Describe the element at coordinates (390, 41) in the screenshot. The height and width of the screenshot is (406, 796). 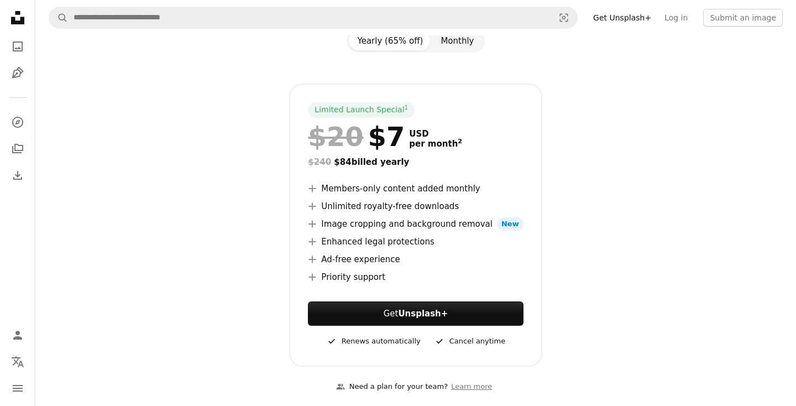
I see `button: Yearly (65% off)` at that location.